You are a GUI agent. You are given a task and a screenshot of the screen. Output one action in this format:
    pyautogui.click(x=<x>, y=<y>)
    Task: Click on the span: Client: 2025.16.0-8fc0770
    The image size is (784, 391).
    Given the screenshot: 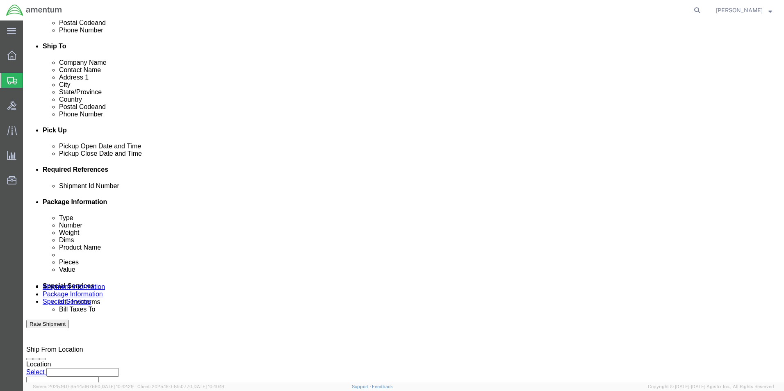 What is the action you would take?
    pyautogui.click(x=181, y=387)
    